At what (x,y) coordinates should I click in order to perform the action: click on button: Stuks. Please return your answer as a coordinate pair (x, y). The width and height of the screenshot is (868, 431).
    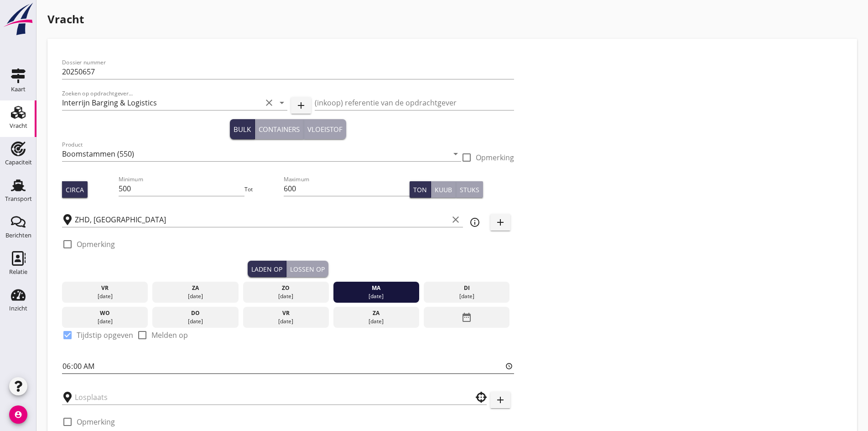
    Looking at the image, I should click on (469, 189).